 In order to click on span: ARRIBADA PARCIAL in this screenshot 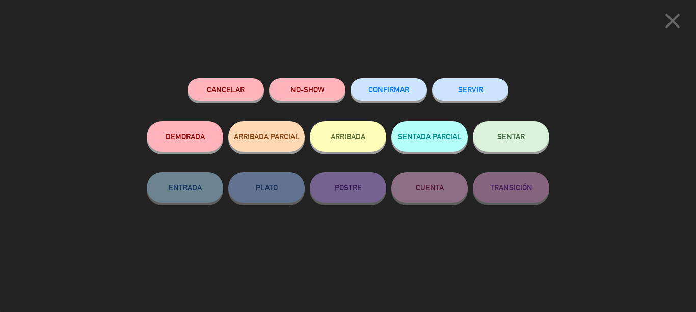, I will do `click(266, 136)`.